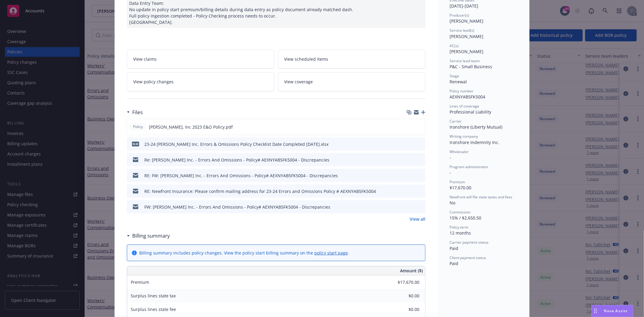  What do you see at coordinates (462, 30) in the screenshot?
I see `span: Service lead(s)` at bounding box center [462, 30].